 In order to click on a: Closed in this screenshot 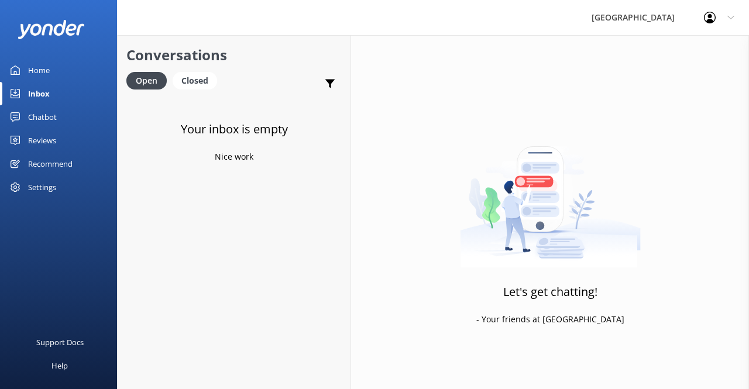, I will do `click(198, 80)`.